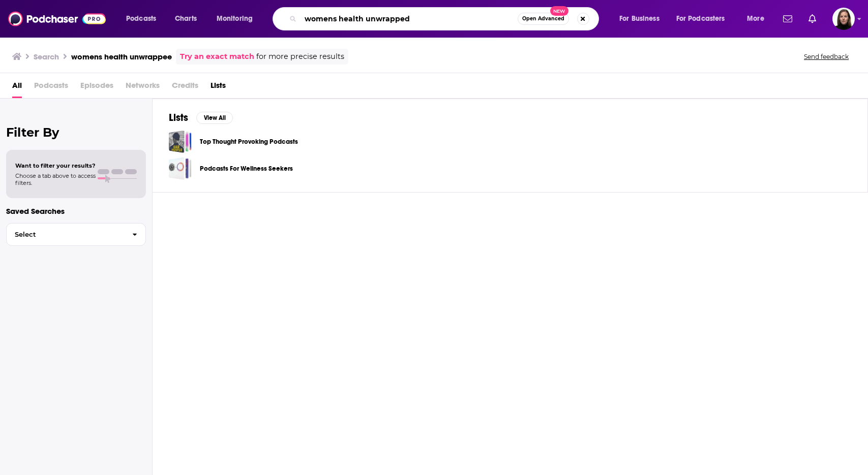 Image resolution: width=868 pixels, height=475 pixels. What do you see at coordinates (185, 88) in the screenshot?
I see `span: Credits` at bounding box center [185, 88].